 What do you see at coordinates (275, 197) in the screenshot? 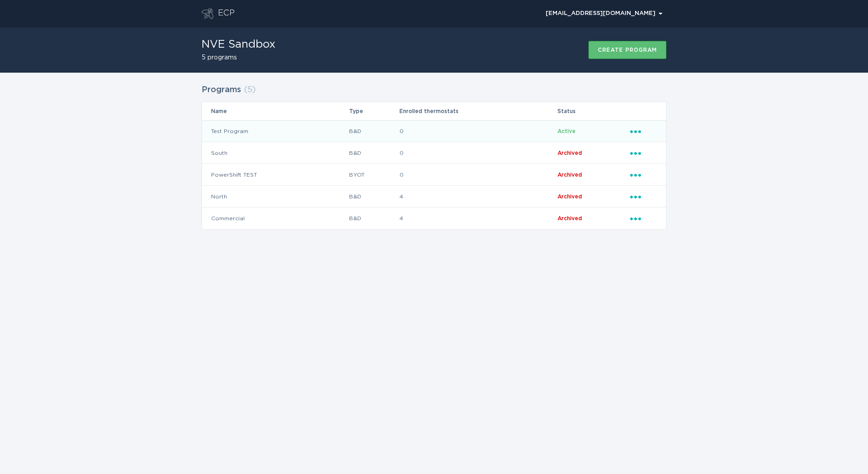
I see `td: North` at bounding box center [275, 197].